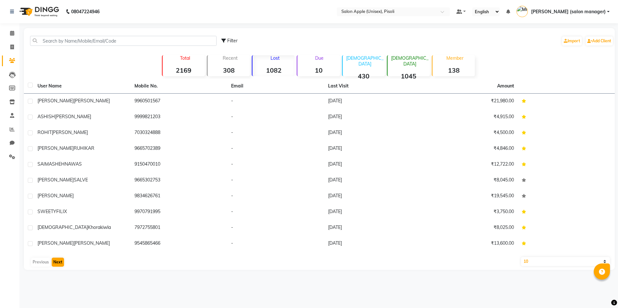  Describe the element at coordinates (46, 117) in the screenshot. I see `span: ASHISH` at that location.